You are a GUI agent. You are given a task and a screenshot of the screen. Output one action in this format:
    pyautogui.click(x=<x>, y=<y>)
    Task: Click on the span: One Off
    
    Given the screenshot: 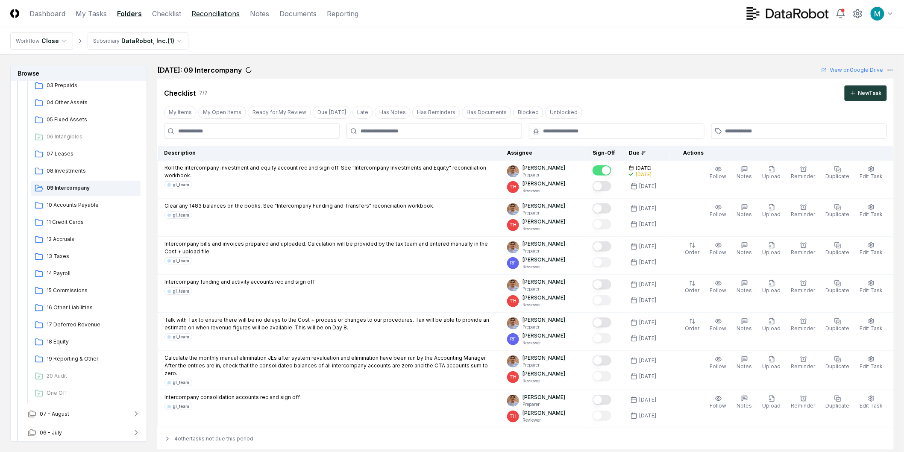 What is the action you would take?
    pyautogui.click(x=92, y=393)
    